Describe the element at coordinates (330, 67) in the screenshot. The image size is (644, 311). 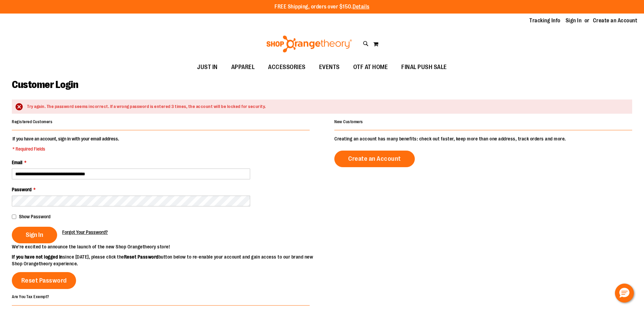
I see `a: EVENTS` at that location.